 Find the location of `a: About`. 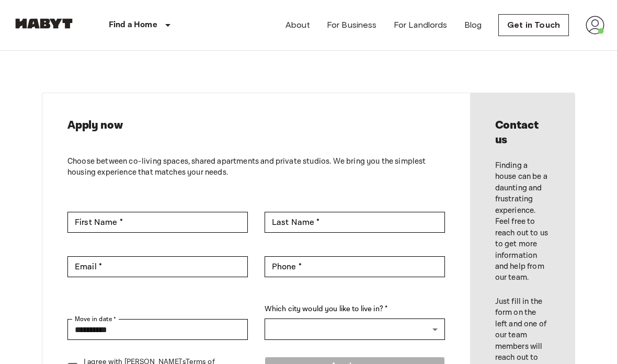

a: About is located at coordinates (298, 25).